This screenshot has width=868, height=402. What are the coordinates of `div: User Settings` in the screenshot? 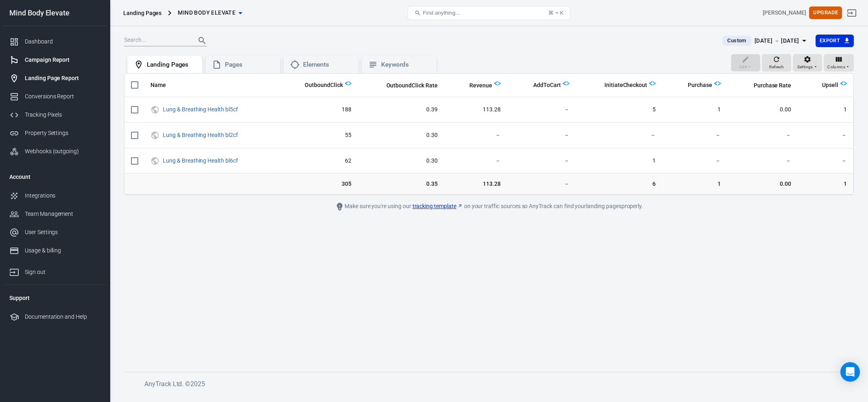 It's located at (62, 232).